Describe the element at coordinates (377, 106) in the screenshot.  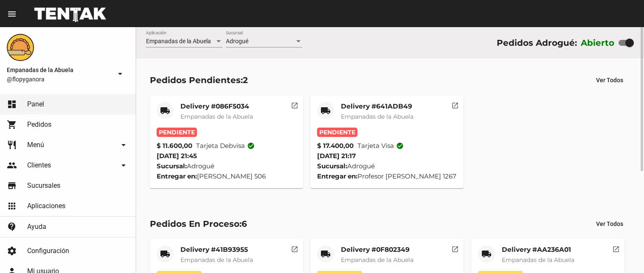
I see `mat-card-title: Delivery #641ADB49` at that location.